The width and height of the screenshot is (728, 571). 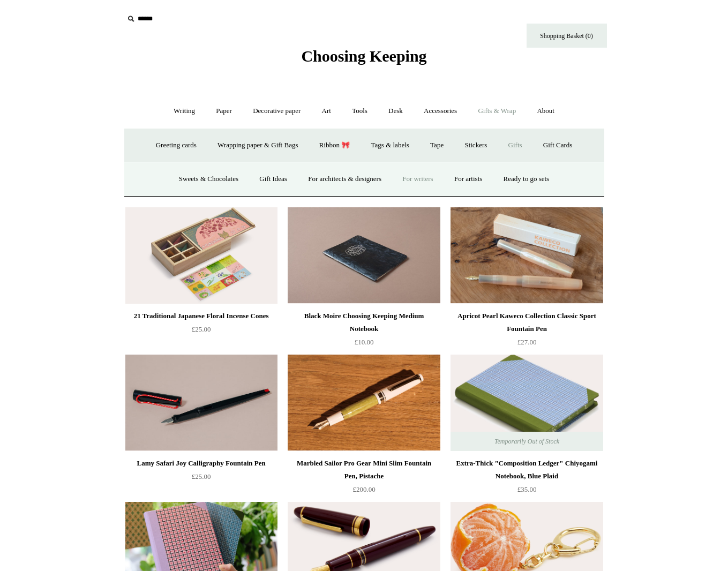 I want to click on span: £200.00, so click(x=364, y=489).